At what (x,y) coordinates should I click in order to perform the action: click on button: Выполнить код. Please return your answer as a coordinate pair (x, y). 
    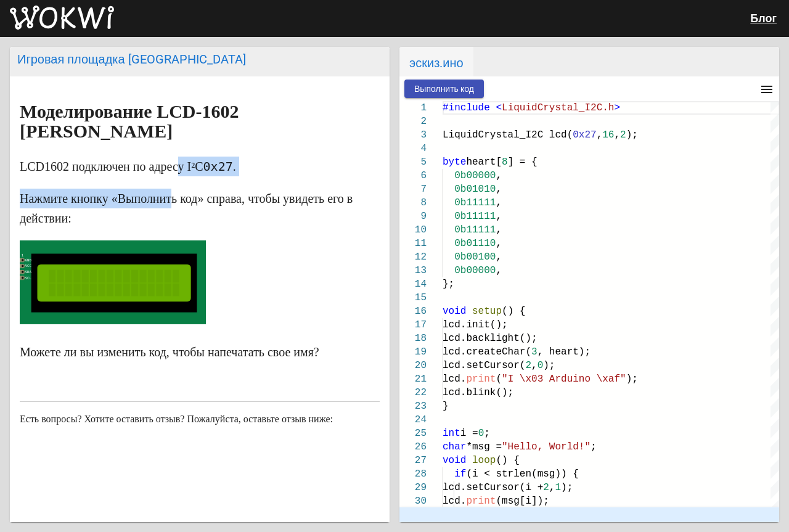
    Looking at the image, I should click on (444, 89).